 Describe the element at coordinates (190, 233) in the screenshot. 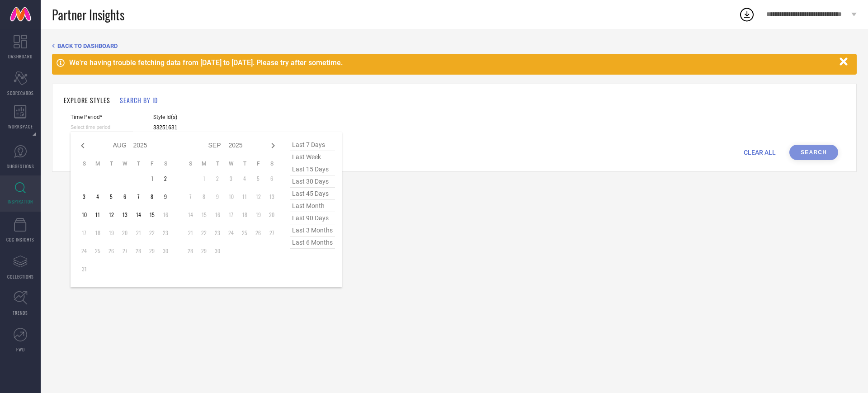

I see `td: Sun Sep 21 2025` at that location.